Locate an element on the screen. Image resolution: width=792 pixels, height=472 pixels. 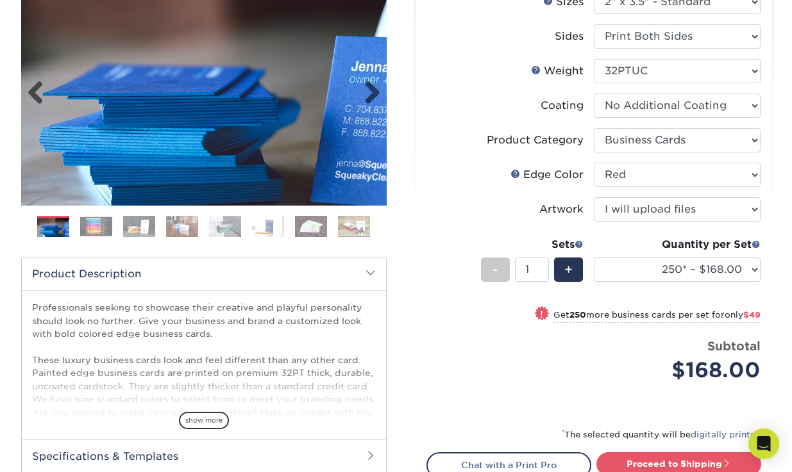
span: $49 is located at coordinates (751, 315).